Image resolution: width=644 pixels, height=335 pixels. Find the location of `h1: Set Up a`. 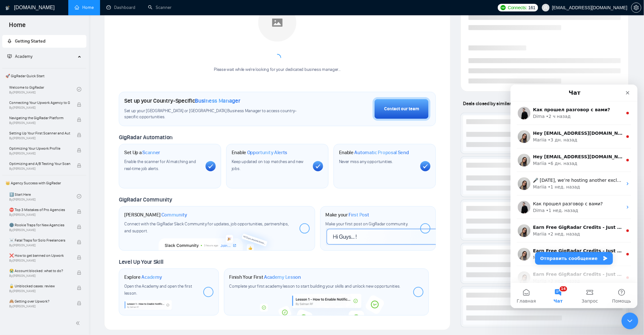

h1: Set Up a is located at coordinates (142, 153).